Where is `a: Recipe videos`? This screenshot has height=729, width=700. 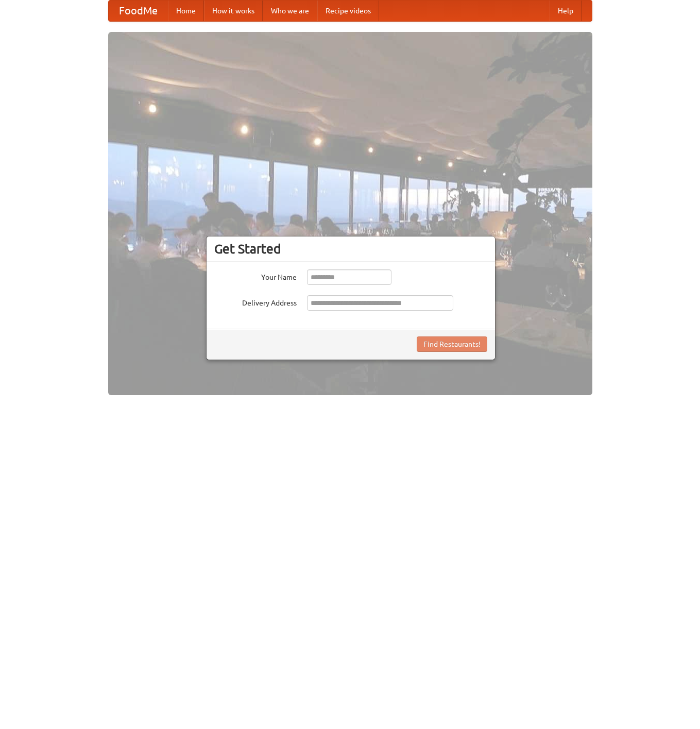
a: Recipe videos is located at coordinates (348, 10).